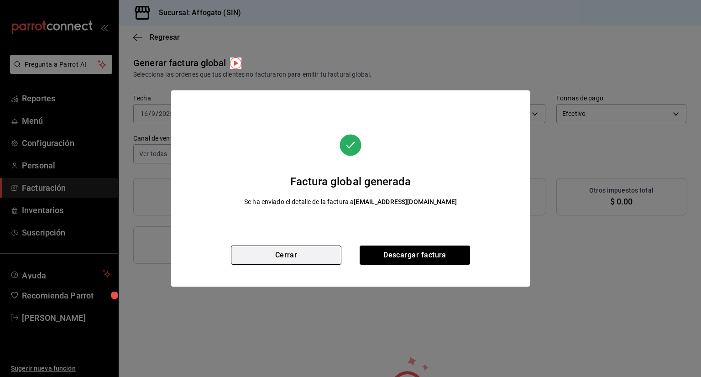 The width and height of the screenshot is (701, 377). I want to click on img: Tooltip marker, so click(235, 63).